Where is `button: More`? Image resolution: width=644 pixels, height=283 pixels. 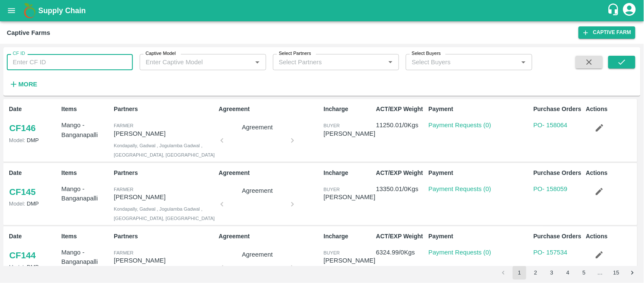 button: More is located at coordinates (23, 84).